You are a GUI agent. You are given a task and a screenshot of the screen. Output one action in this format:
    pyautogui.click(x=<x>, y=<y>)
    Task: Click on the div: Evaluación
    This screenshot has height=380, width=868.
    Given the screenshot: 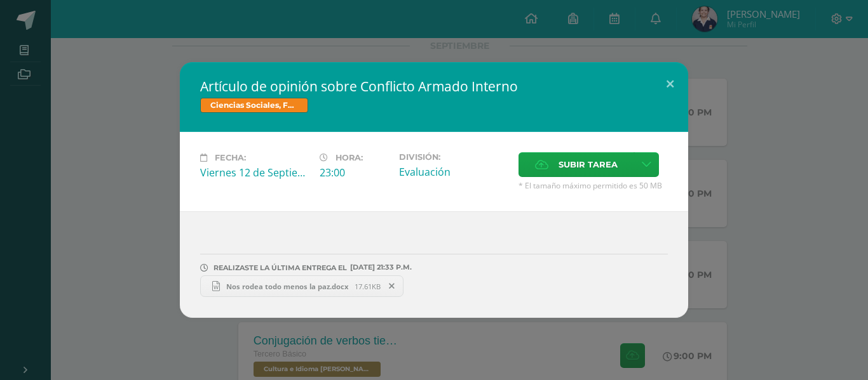 What is the action you would take?
    pyautogui.click(x=454, y=172)
    